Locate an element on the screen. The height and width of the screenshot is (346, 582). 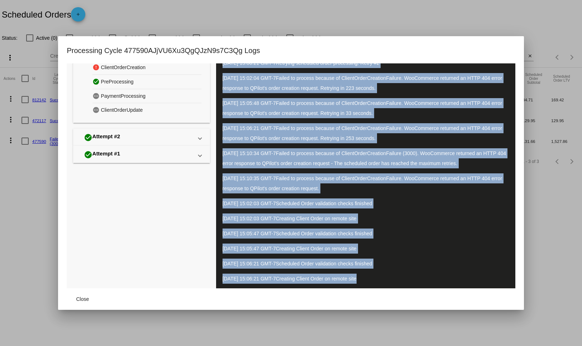
h1: Processing Cycle 477590AJjVU6Xu3QgQJzN9s7C3Qg Logs is located at coordinates (163, 51).